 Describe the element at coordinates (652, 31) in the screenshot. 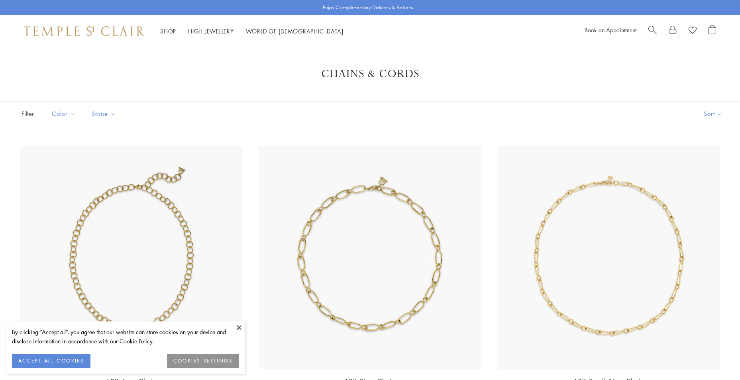

I see `a: Search` at that location.